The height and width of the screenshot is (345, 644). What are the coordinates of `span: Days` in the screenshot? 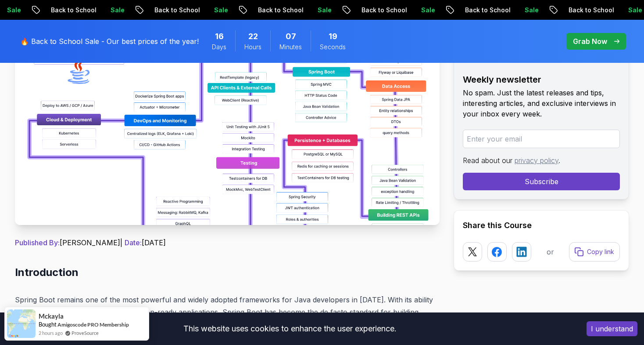 It's located at (219, 47).